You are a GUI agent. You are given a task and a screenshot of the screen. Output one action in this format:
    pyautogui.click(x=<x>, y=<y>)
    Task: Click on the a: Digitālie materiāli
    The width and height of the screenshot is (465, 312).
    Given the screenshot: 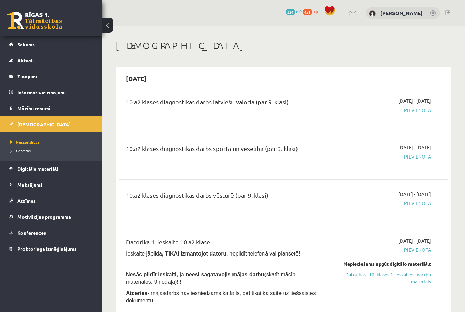 What is the action you would take?
    pyautogui.click(x=51, y=169)
    